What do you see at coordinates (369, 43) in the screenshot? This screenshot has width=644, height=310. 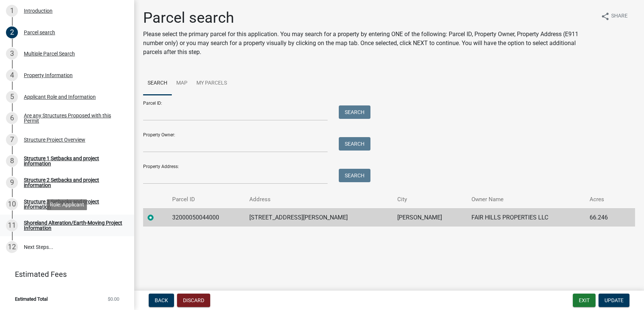 I see `p: Please select the primary parcel for this application. You may search for a property by entering ...` at bounding box center [369, 43].